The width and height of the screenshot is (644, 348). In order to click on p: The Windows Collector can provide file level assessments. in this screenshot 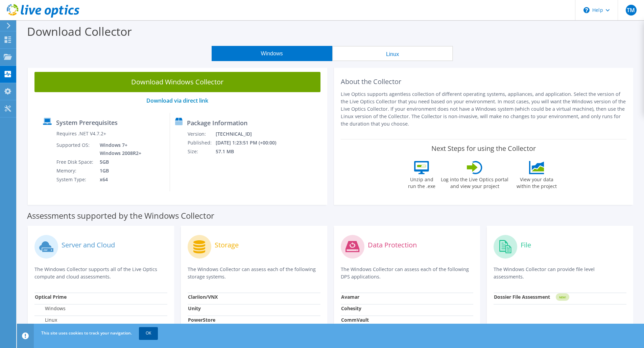, I will do `click(560, 273)`.